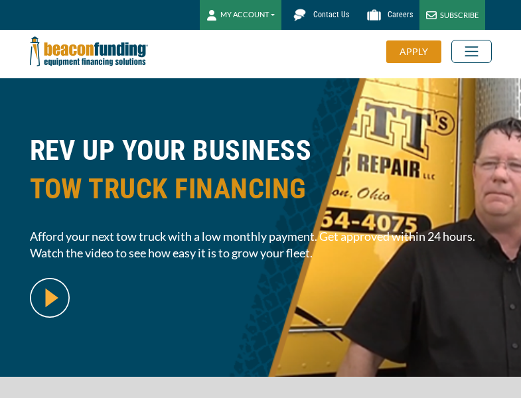 This screenshot has height=398, width=521. What do you see at coordinates (374, 15) in the screenshot?
I see `img: Beacon Funding Careers` at bounding box center [374, 15].